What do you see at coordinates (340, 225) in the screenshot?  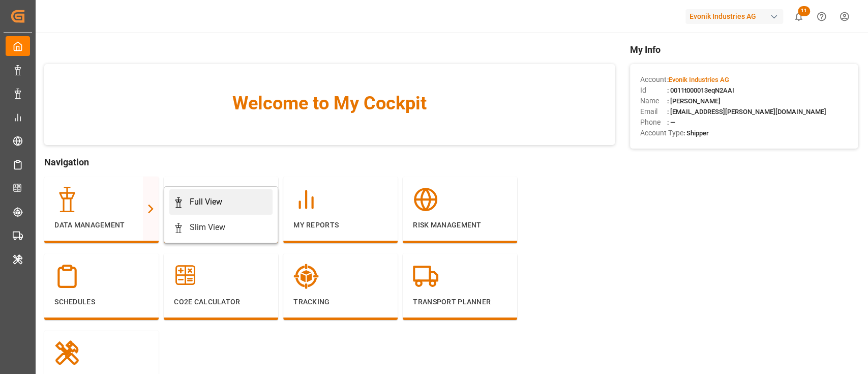 I see `p: My Reports` at bounding box center [340, 225].